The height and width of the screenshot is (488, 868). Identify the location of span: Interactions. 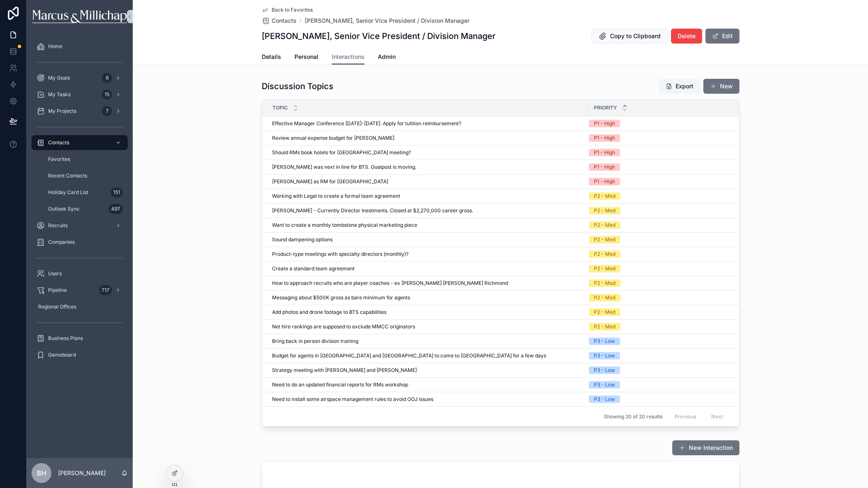
(348, 57).